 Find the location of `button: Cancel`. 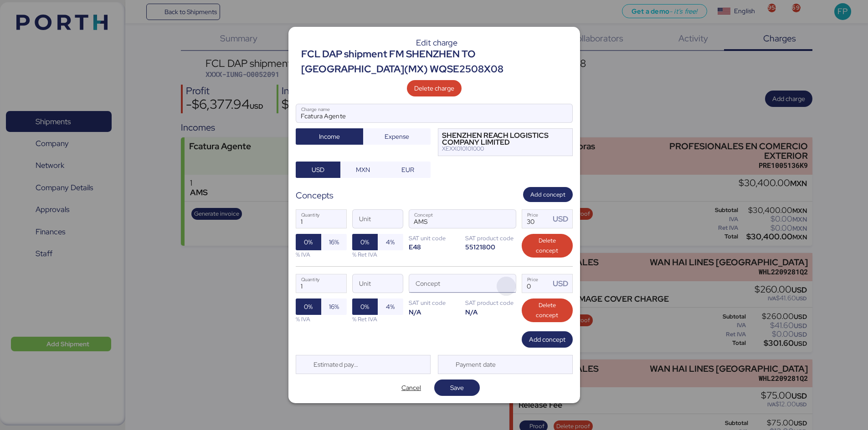

button: Cancel is located at coordinates (412, 388).